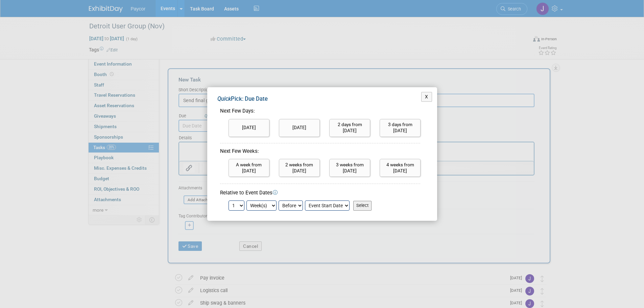 The width and height of the screenshot is (644, 308). Describe the element at coordinates (363, 206) in the screenshot. I see `input: Select` at that location.